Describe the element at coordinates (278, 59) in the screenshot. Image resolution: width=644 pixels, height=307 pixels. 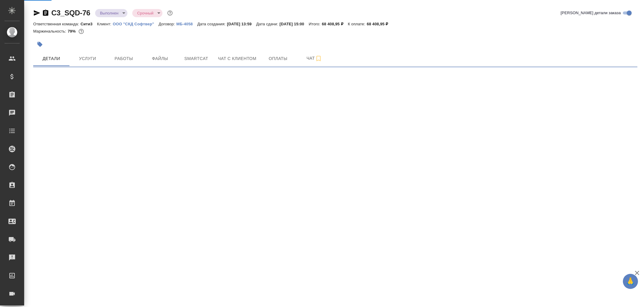
I see `span: Оплаты` at that location.